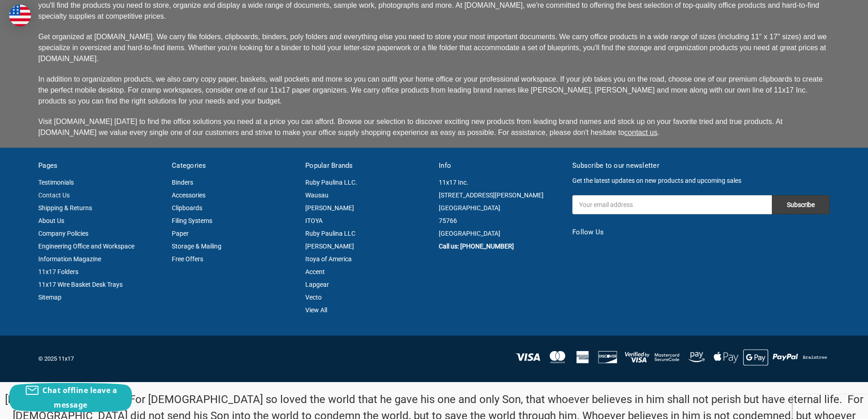  Describe the element at coordinates (54, 195) in the screenshot. I see `a: Contact Us` at that location.